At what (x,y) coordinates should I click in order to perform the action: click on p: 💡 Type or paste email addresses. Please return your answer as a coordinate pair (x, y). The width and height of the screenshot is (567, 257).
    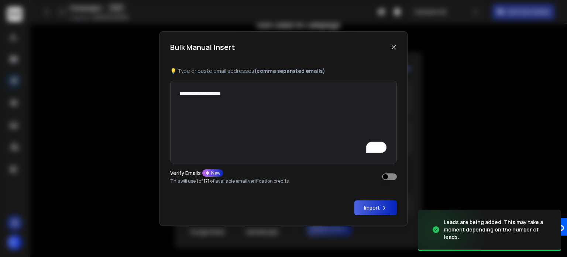
    Looking at the image, I should click on (284, 71).